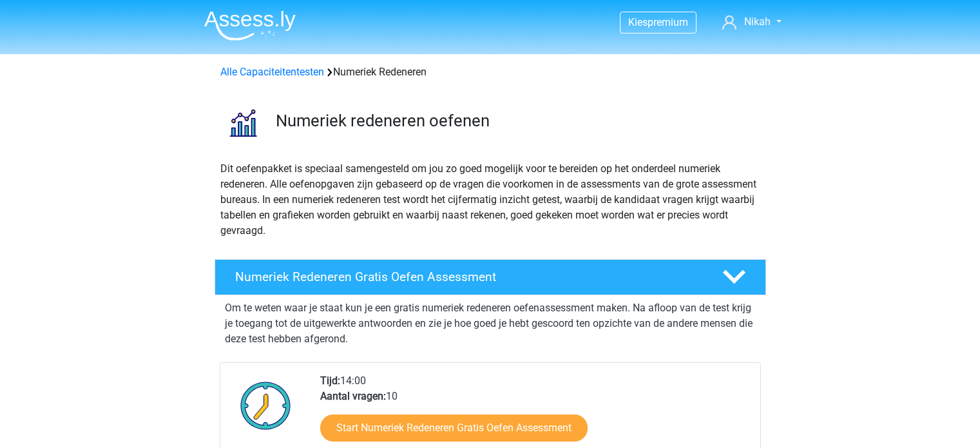 This screenshot has width=980, height=448. I want to click on b: Tijd:, so click(330, 381).